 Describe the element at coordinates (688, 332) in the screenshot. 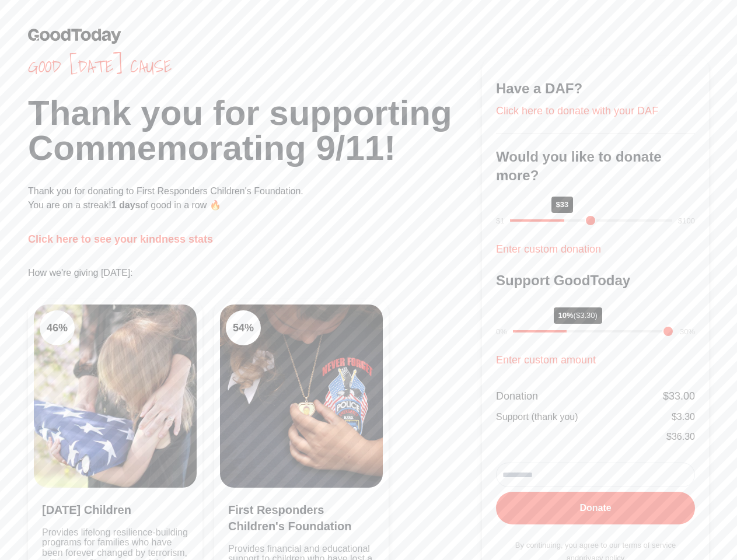

I see `div: 30%` at that location.